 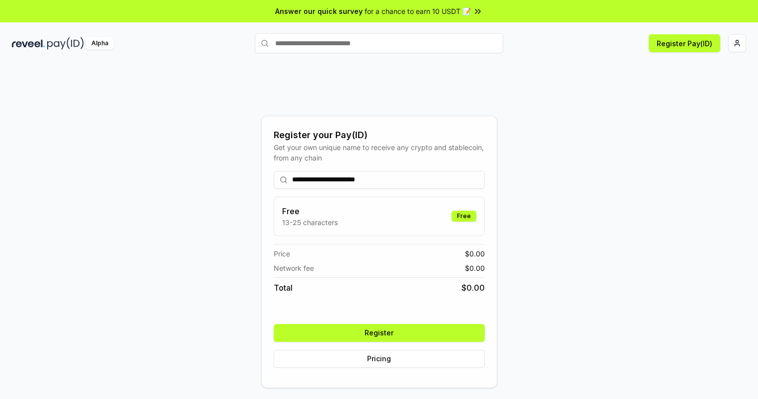 I want to click on span: Answer our quick survey, so click(x=319, y=11).